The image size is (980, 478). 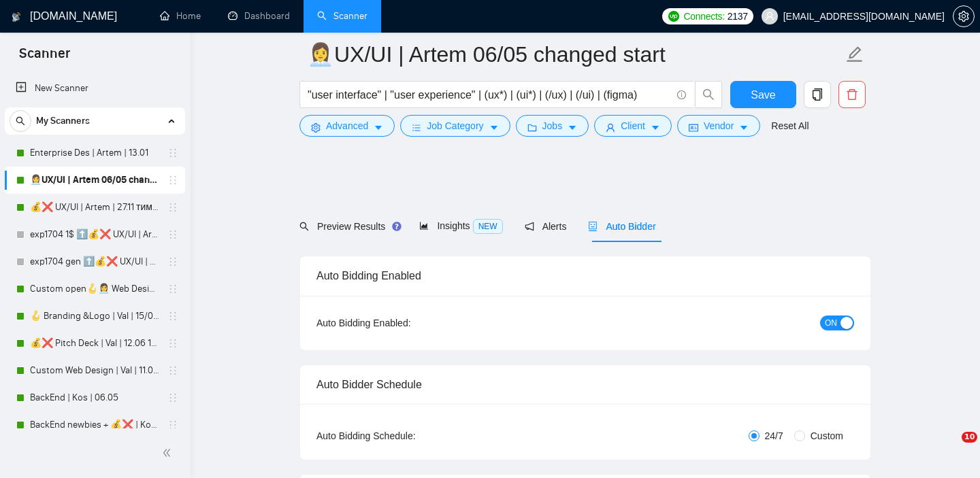 I want to click on button: userClientcaret-down, so click(x=633, y=126).